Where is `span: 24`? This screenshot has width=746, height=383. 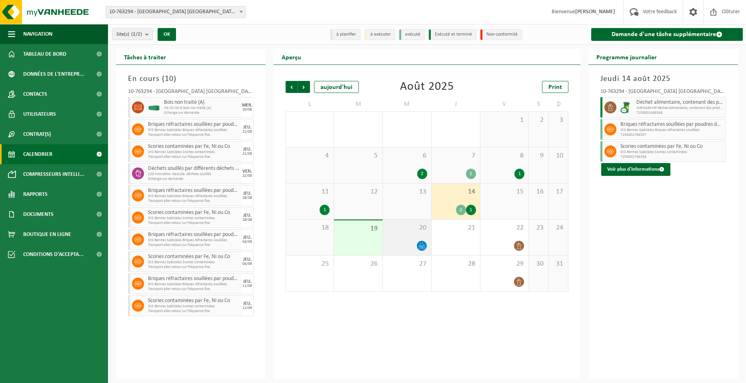 span: 24 is located at coordinates (559, 228).